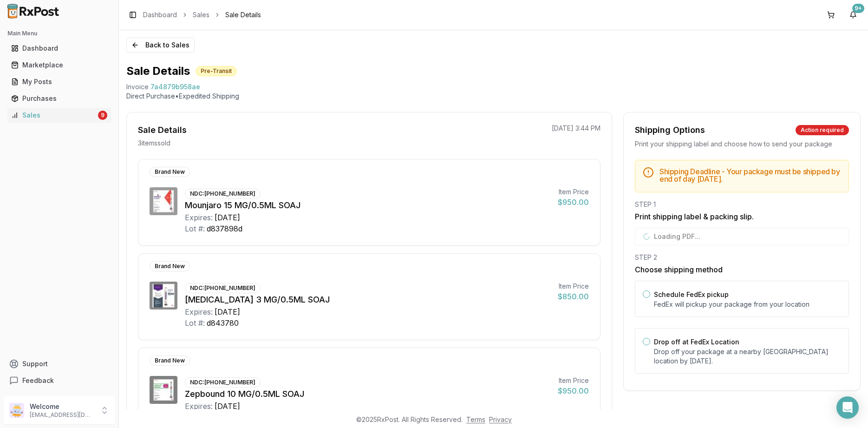 The height and width of the screenshot is (428, 868). I want to click on a: Back to Sales, so click(160, 45).